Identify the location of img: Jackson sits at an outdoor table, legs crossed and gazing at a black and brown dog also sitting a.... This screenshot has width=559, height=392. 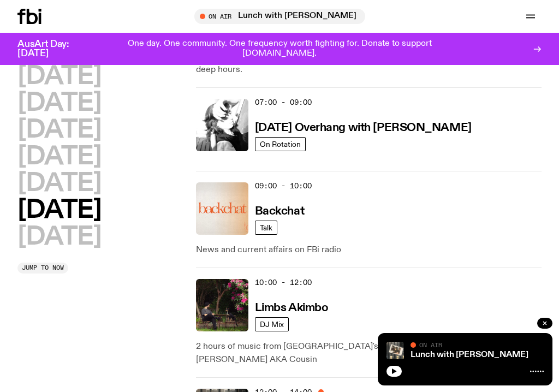
(222, 305).